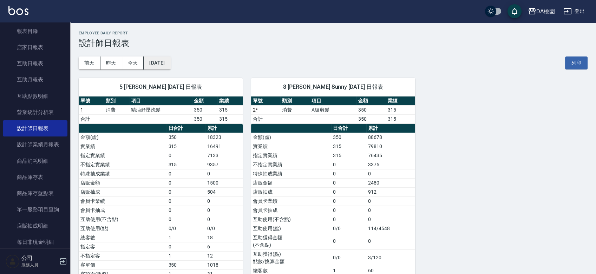 The width and height of the screenshot is (596, 274). What do you see at coordinates (35, 47) in the screenshot?
I see `a: 店家日報表` at bounding box center [35, 47].